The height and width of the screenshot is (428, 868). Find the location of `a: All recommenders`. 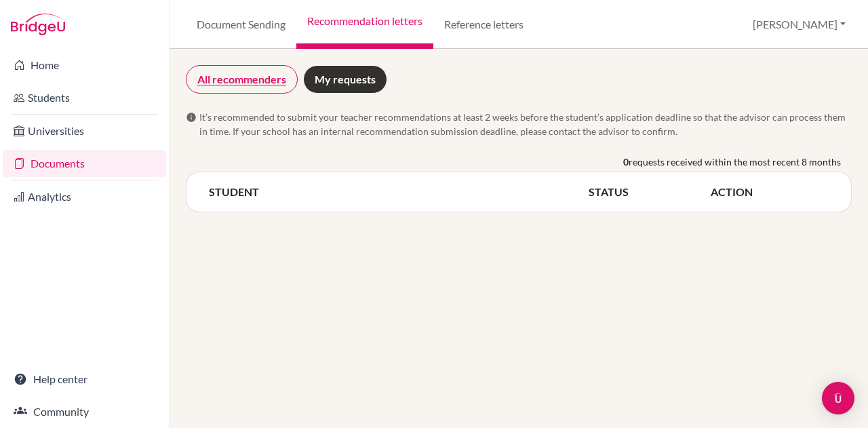

a: All recommenders is located at coordinates (242, 79).